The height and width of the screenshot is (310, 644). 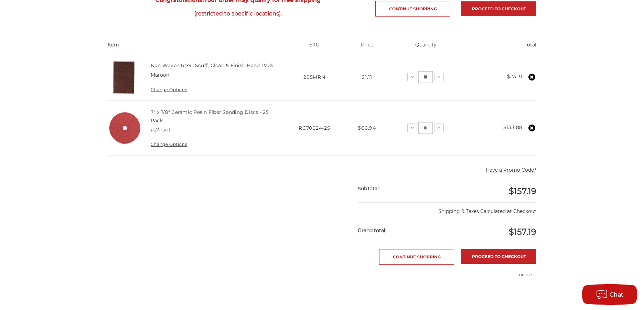 I want to click on a: Non Woven 6"x9" Scuff, Clean & Finish Hand Pads, so click(x=212, y=65).